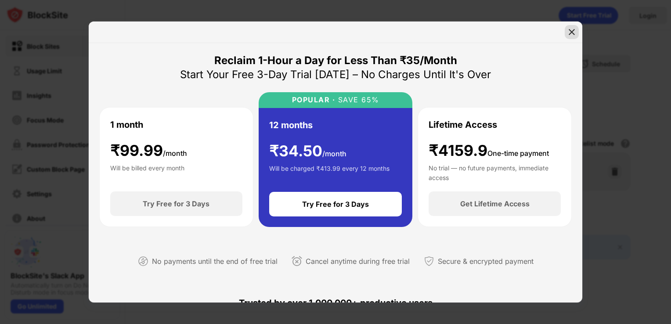  I want to click on div: SAVE 65%, so click(357, 100).